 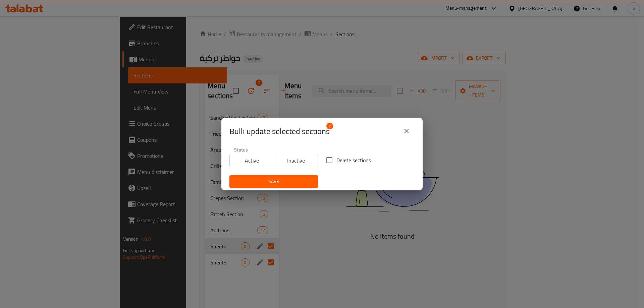 I want to click on span: Inactive, so click(x=296, y=161).